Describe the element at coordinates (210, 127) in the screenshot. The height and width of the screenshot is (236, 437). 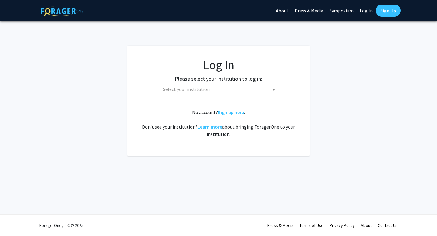
I see `a: Learn more about bringing ForagerOne to your institution` at that location.